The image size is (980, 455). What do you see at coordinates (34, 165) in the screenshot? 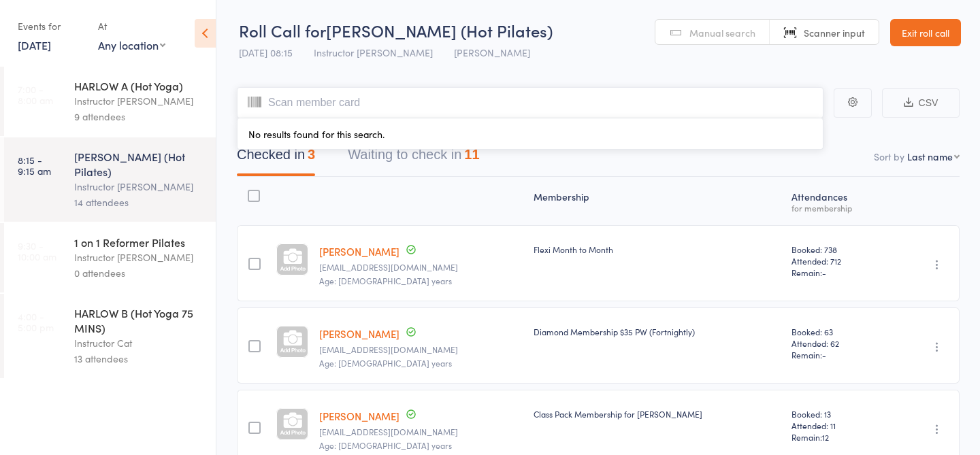
I see `time: 8:15 - 9:15 am` at bounding box center [34, 165].